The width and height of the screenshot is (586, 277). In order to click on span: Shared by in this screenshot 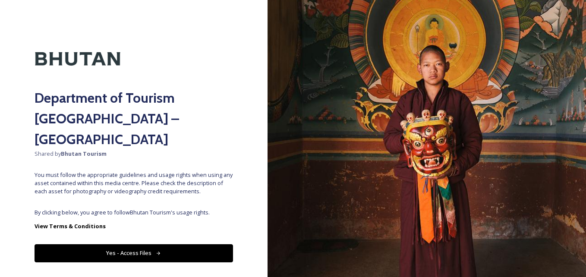, I will do `click(134, 154)`.